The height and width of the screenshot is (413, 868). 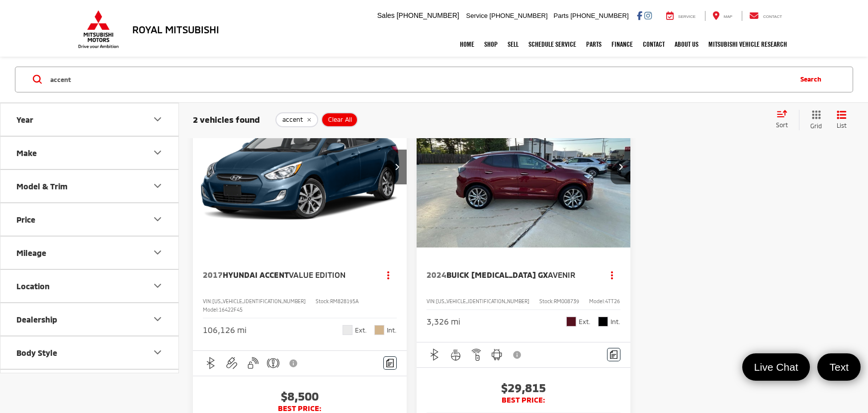 What do you see at coordinates (292, 120) in the screenshot?
I see `span: accent` at bounding box center [292, 120].